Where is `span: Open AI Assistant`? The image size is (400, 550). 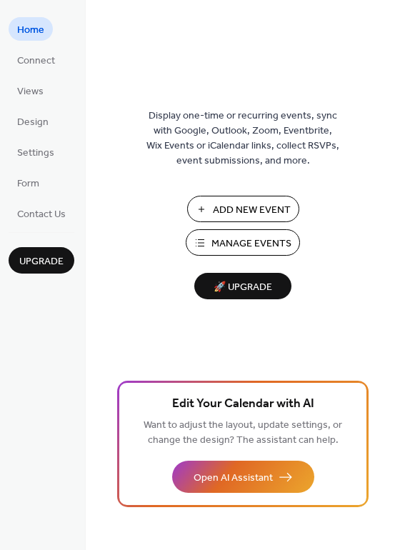 span: Open AI Assistant is located at coordinates (233, 478).